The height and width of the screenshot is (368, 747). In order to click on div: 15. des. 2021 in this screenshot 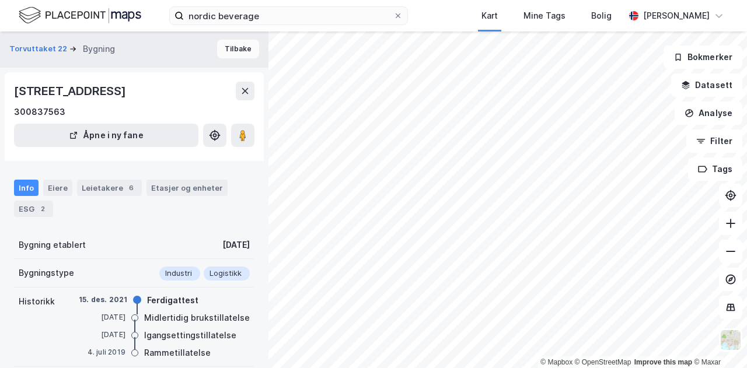, I will do `click(103, 300)`.